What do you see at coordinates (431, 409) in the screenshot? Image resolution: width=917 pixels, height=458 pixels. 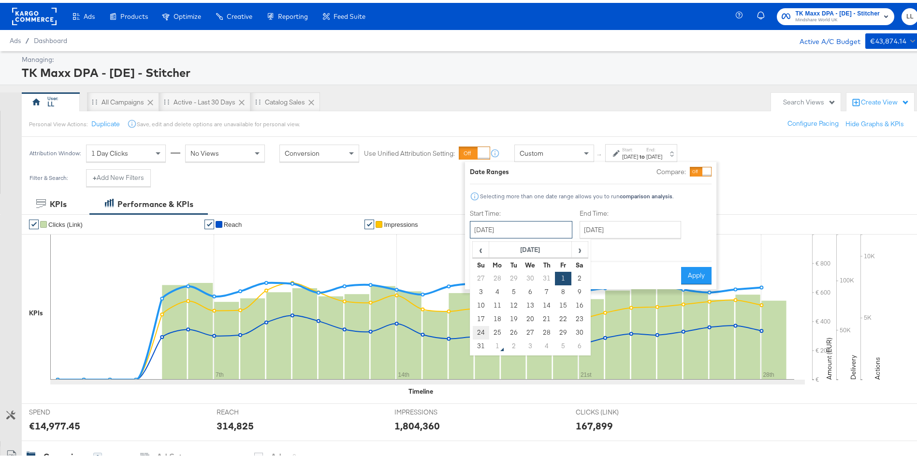 I see `span: IMPRESSIONS` at bounding box center [431, 409].